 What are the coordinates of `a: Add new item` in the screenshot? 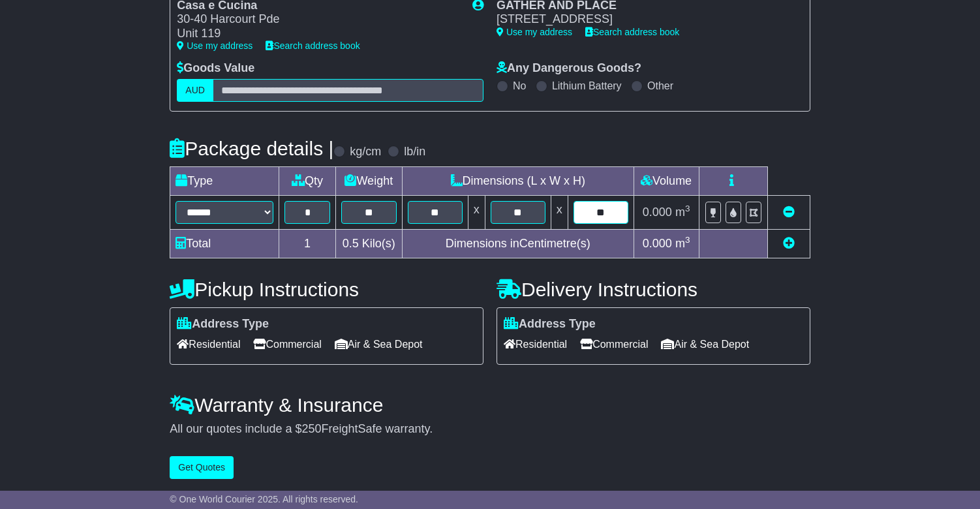 It's located at (789, 243).